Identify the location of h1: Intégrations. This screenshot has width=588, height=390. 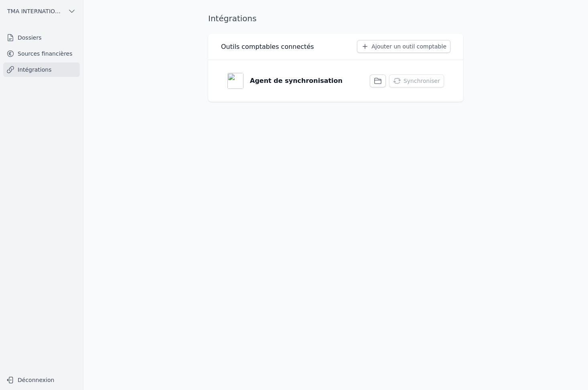
(232, 18).